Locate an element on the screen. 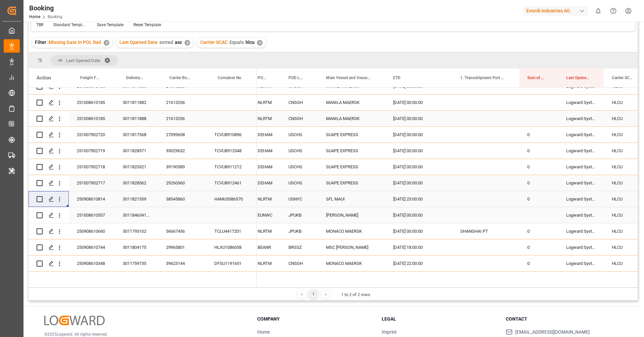 The image size is (644, 337). div: 251007902717 is located at coordinates (92, 183).